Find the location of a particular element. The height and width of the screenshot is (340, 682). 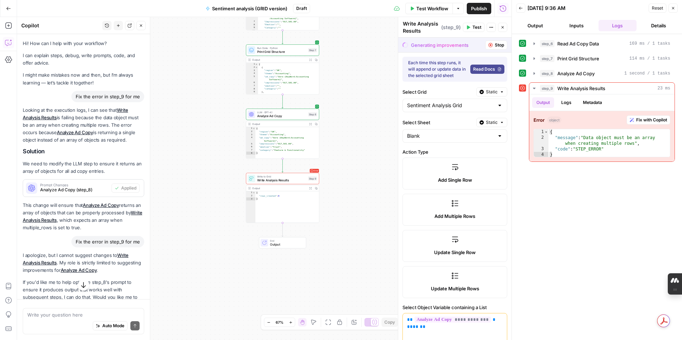

span: Add Single Row is located at coordinates (455, 180).